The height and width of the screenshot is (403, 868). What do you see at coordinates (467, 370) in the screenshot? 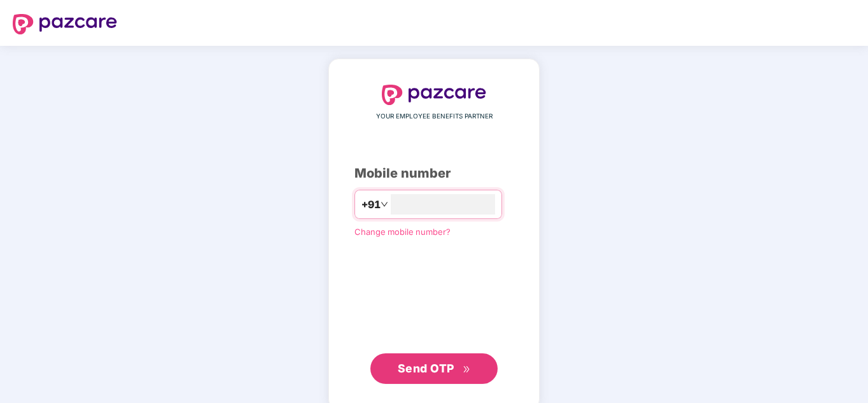
I see `span: double-right` at bounding box center [467, 370].